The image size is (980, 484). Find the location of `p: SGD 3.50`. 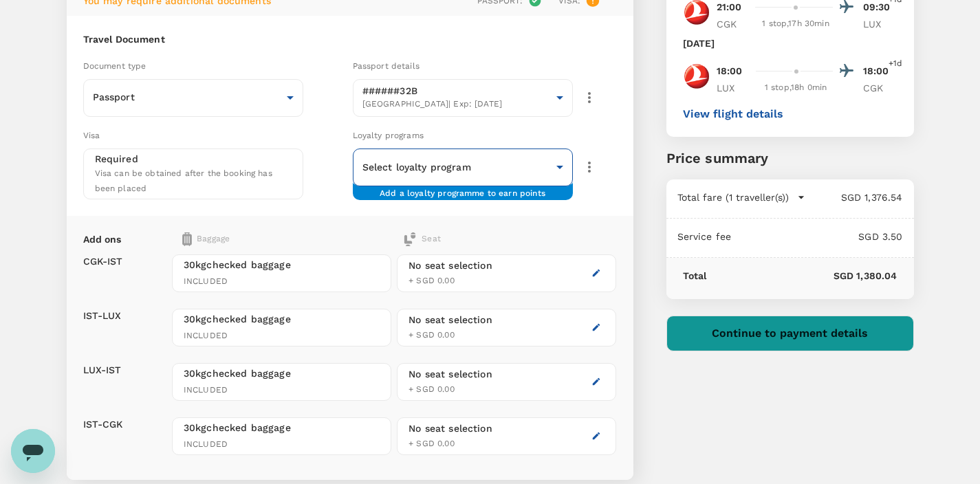

p: SGD 3.50 is located at coordinates (816, 236).